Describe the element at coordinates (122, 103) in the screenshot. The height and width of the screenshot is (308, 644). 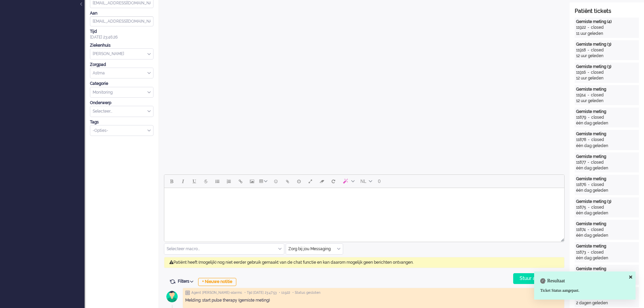
I see `div: Onderwerp` at that location.